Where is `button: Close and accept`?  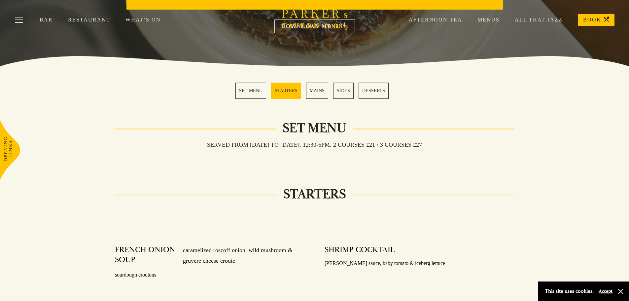 button: Close and accept is located at coordinates (620, 291).